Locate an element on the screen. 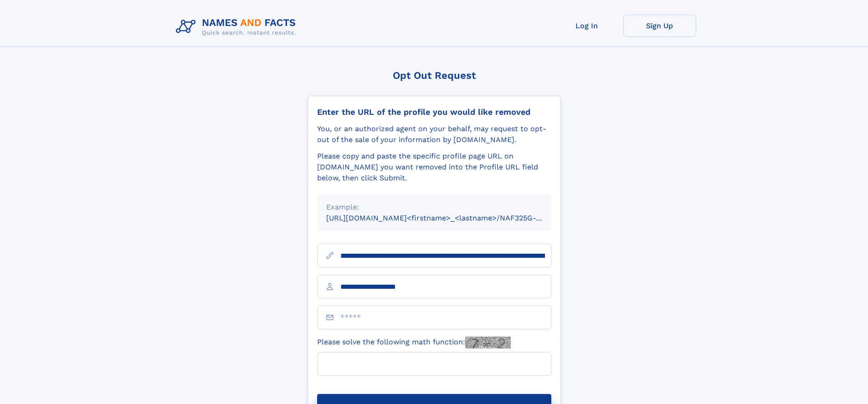 The height and width of the screenshot is (404, 868). div: You, or an authorized agent on your behalf, may request to opt-out of the sale of your informatio... is located at coordinates (434, 134).